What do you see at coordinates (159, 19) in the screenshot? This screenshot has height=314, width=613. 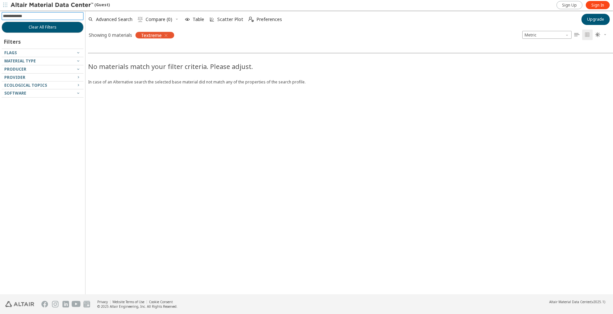 I see `span: Compare (0)` at bounding box center [159, 19].